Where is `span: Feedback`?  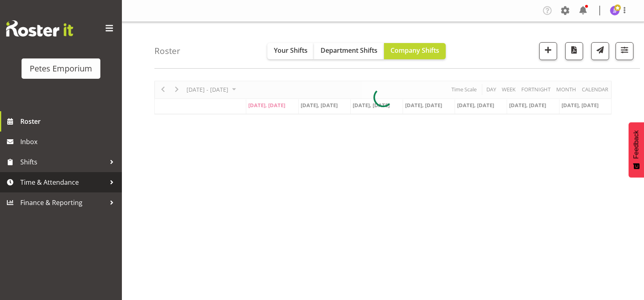 span: Feedback is located at coordinates (636, 144).